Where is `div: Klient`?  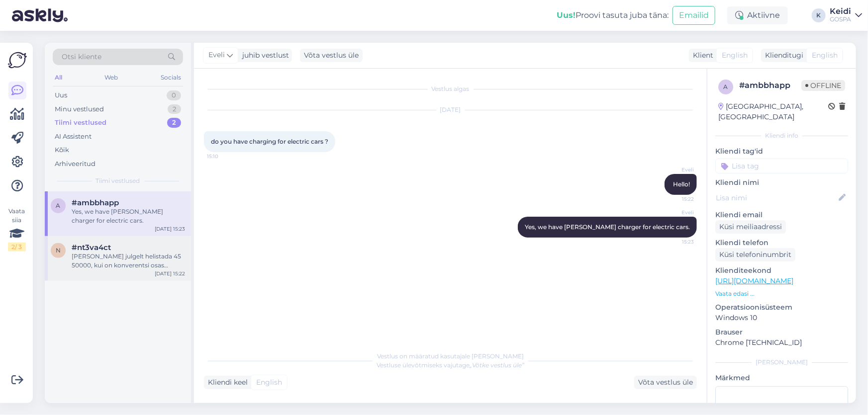 div: Klient is located at coordinates (701, 55).